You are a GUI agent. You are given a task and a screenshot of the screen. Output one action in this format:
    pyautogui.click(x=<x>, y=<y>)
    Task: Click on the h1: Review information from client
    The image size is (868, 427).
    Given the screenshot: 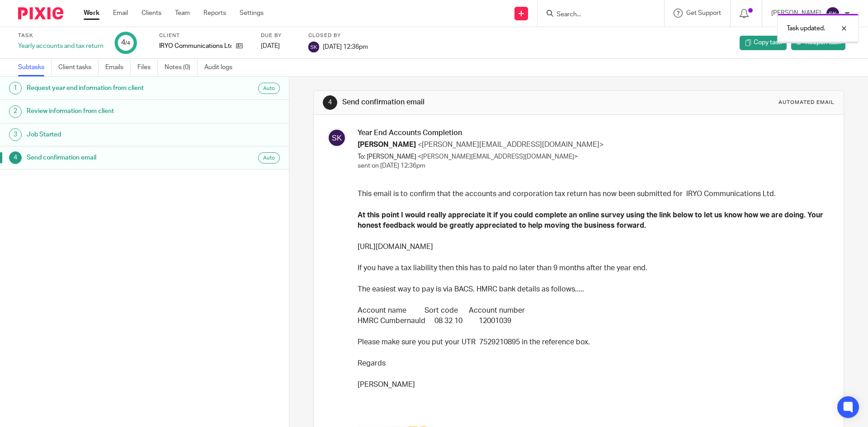 What is the action you would take?
    pyautogui.click(x=111, y=111)
    